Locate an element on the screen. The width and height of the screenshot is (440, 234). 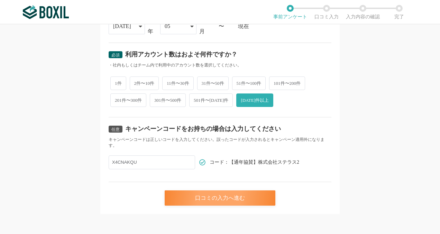
div: 現在 is located at coordinates (284, 26).